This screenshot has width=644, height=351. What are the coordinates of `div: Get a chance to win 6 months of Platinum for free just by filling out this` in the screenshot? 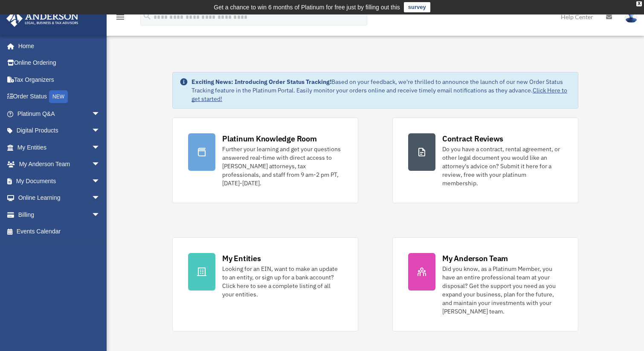 It's located at (307, 7).